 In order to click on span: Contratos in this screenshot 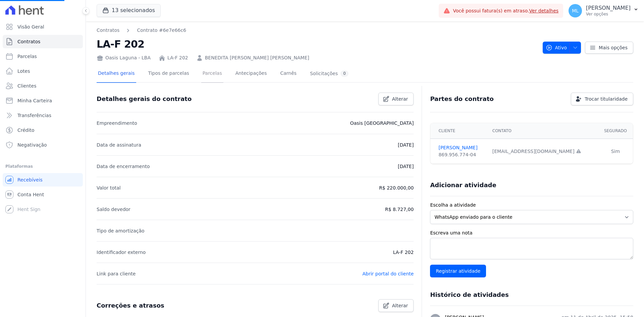, I will do `click(28, 42)`.